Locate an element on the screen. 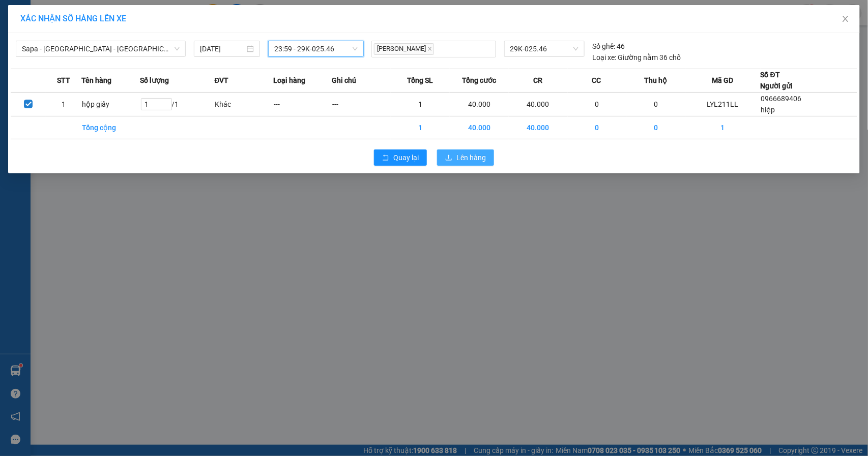 This screenshot has width=868, height=456. td: Tổng cộng is located at coordinates (111, 128).